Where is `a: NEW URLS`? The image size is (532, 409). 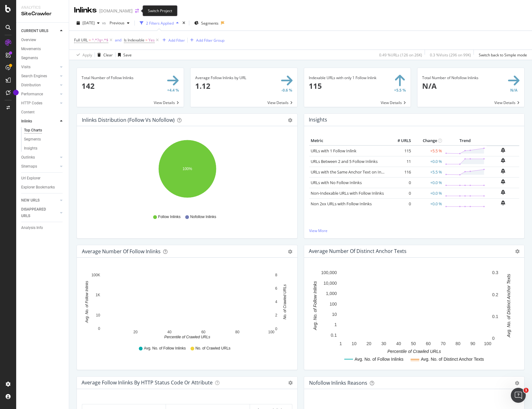 a: NEW URLS is located at coordinates (40, 200).